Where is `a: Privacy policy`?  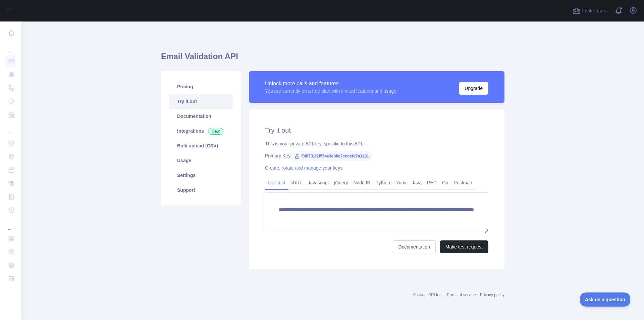
a: Privacy policy is located at coordinates (492, 295).